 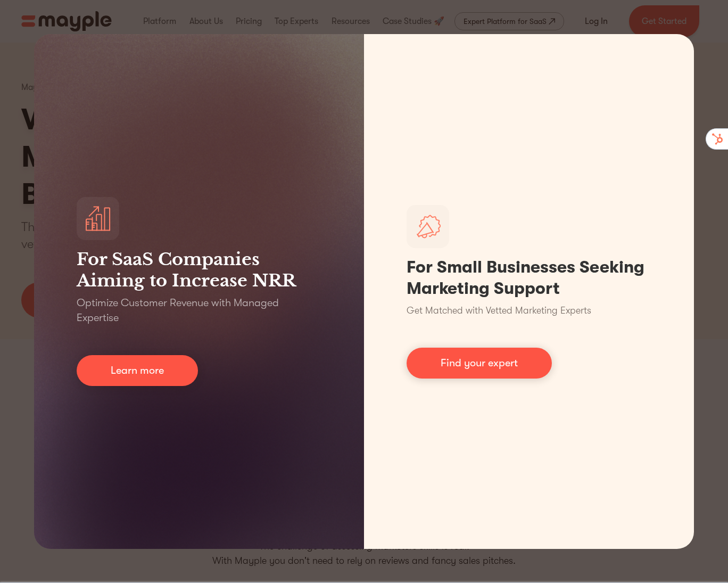 What do you see at coordinates (199, 269) in the screenshot?
I see `h3: For SaaS Companies Aiming to Increase NRR` at bounding box center [199, 269].